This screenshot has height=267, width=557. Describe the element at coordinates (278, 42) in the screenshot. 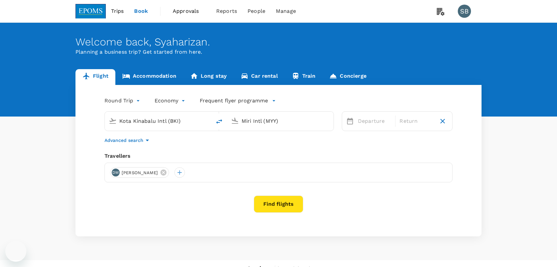

I see `div: Welcome back , Syaharizan .` at that location.